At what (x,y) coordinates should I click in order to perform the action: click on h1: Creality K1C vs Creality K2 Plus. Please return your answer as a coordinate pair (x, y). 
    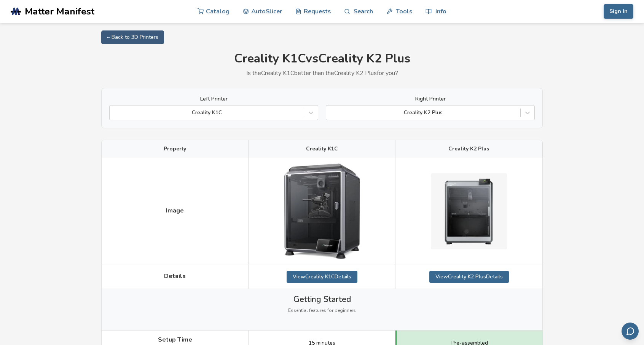
    Looking at the image, I should click on (322, 59).